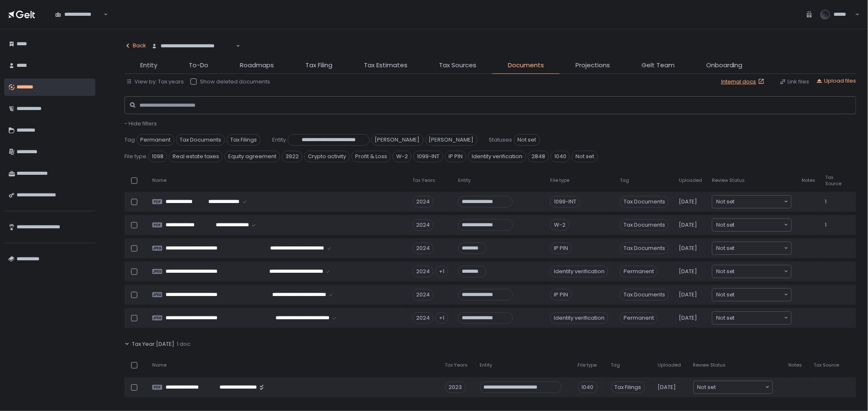  Describe the element at coordinates (319, 65) in the screenshot. I see `span: Tax Filing` at that location.